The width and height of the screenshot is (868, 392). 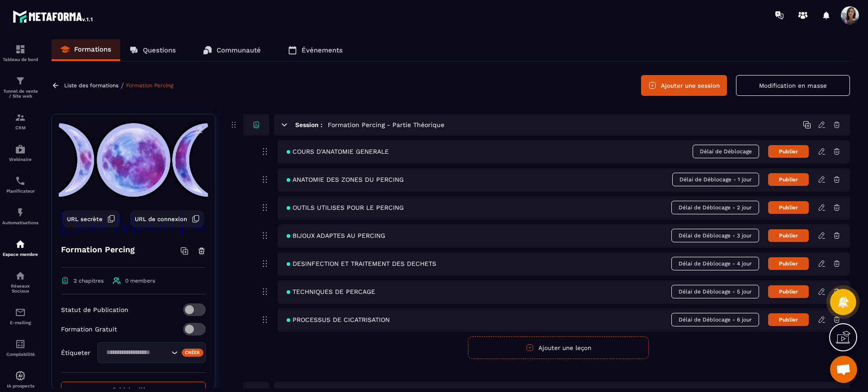 What do you see at coordinates (92, 85) in the screenshot?
I see `a: Liste des formations` at bounding box center [92, 85].